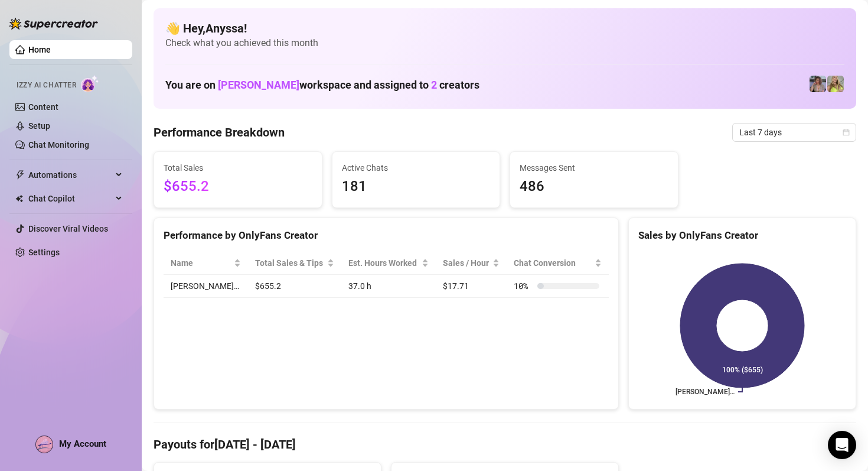 The width and height of the screenshot is (868, 471). What do you see at coordinates (290, 263) in the screenshot?
I see `span: Total Sales & Tips` at bounding box center [290, 263].